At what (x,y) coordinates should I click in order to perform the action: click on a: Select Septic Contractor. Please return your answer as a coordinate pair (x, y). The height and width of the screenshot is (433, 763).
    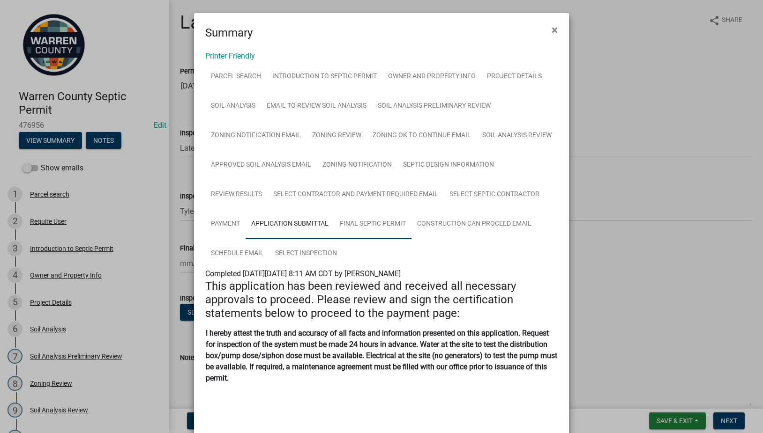
    Looking at the image, I should click on (494, 195).